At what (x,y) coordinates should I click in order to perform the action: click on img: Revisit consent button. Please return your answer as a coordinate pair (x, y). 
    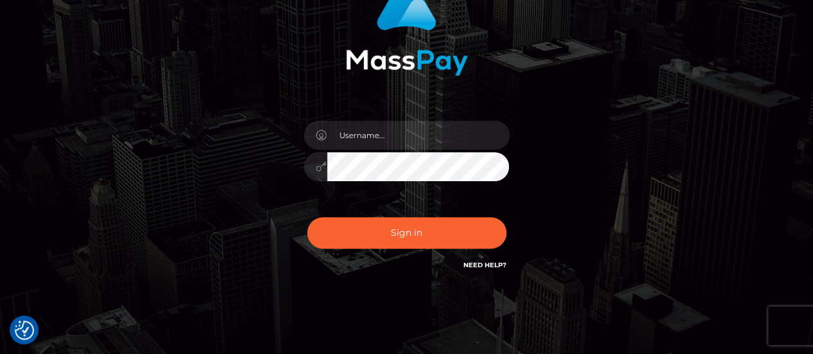
    Looking at the image, I should click on (24, 331).